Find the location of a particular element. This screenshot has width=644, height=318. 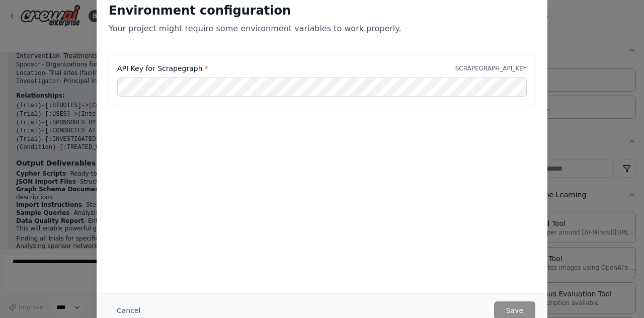

p: Your project might require some environment variables to work properly. is located at coordinates (322, 29).